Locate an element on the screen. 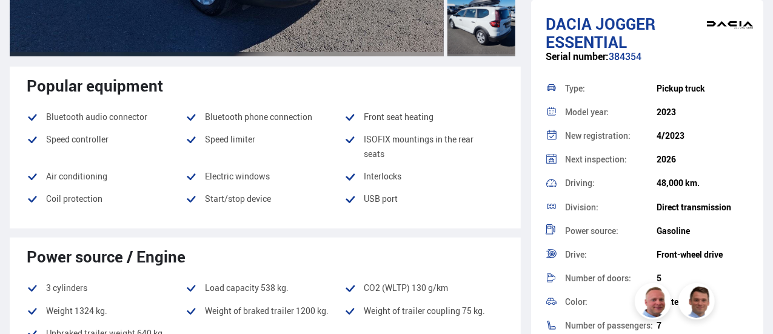 This screenshot has height=334, width=773. font: 5 is located at coordinates (659, 278).